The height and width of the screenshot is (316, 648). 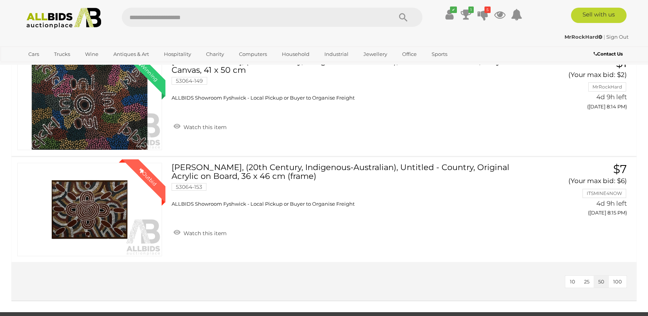 I want to click on img: Allbids.com.au, so click(x=64, y=18).